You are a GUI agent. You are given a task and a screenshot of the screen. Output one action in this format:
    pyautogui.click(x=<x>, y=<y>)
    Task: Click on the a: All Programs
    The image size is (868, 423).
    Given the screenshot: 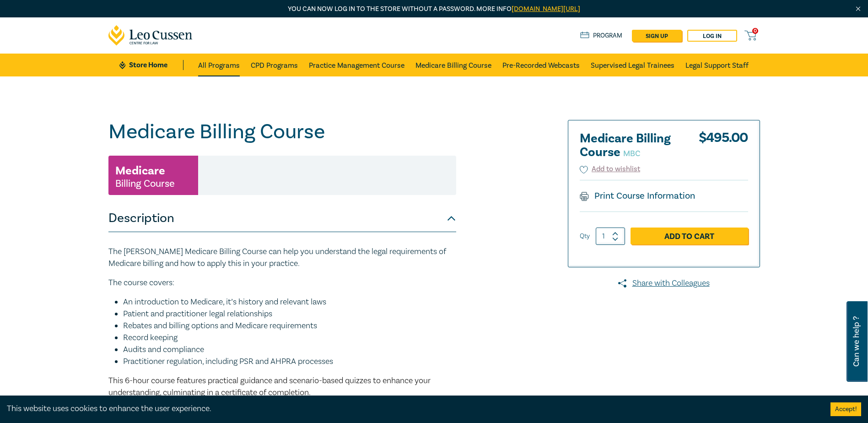 What is the action you would take?
    pyautogui.click(x=218, y=65)
    